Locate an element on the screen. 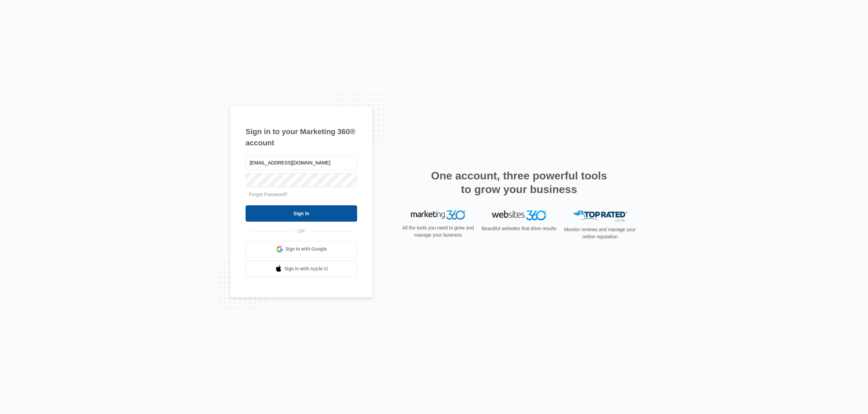 This screenshot has height=414, width=868. h1: Sign in to your Marketing 360® account is located at coordinates (302, 137).